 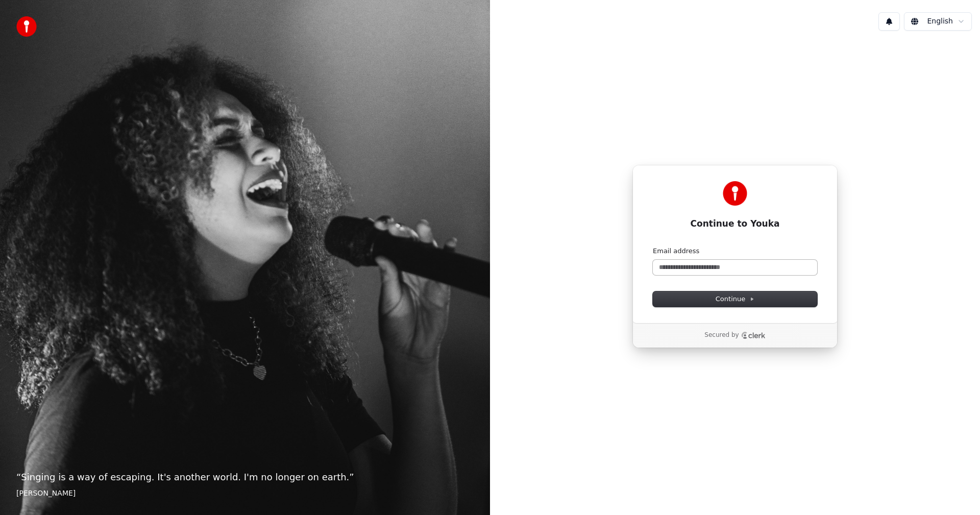 What do you see at coordinates (753, 336) in the screenshot?
I see `a: Clerk logo` at bounding box center [753, 336].